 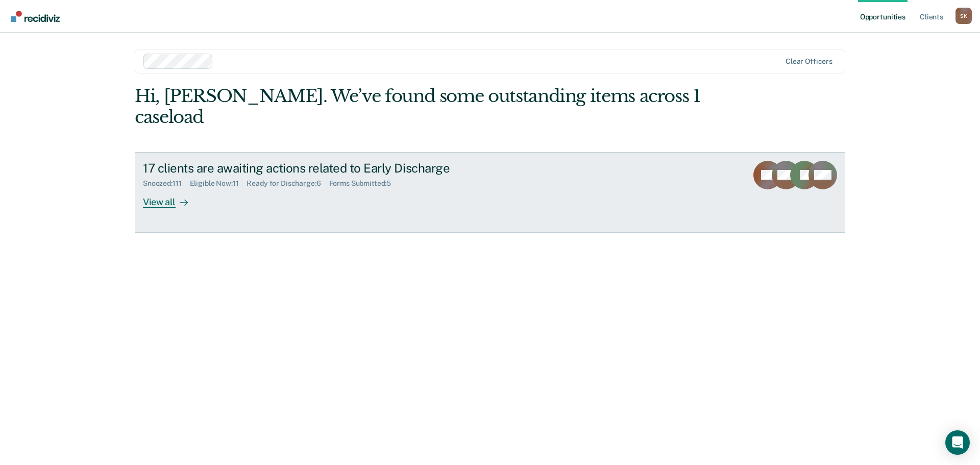 I want to click on div: Clear officers, so click(x=809, y=61).